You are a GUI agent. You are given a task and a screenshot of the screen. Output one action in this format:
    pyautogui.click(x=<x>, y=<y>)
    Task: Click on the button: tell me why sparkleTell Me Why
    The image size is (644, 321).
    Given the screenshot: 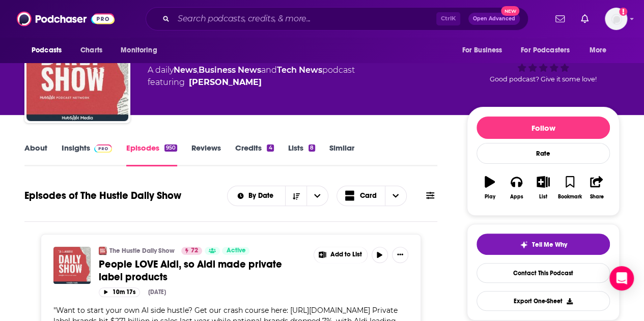 What is the action you would take?
    pyautogui.click(x=543, y=245)
    